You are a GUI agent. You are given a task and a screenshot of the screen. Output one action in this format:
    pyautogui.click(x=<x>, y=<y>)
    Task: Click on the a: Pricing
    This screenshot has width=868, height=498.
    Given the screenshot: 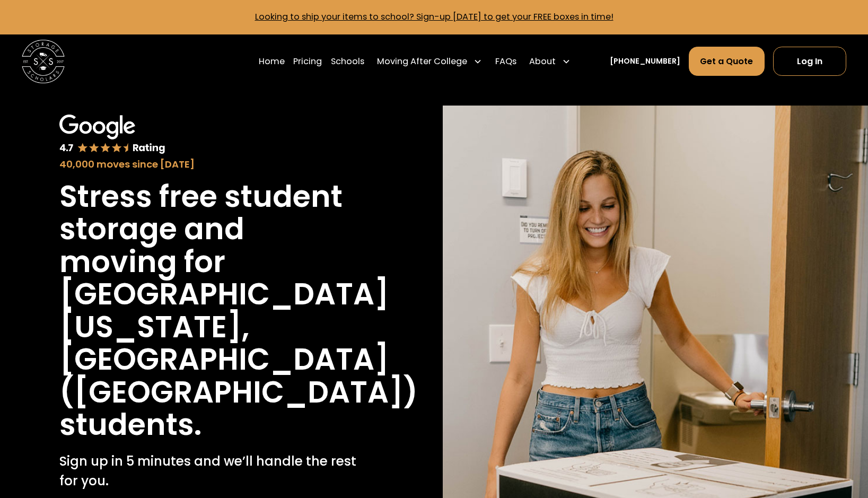 What is the action you would take?
    pyautogui.click(x=307, y=61)
    